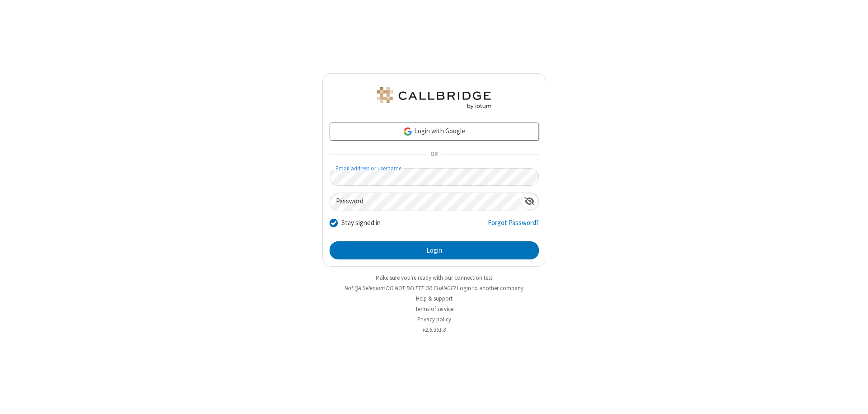 The height and width of the screenshot is (414, 868). Describe the element at coordinates (434, 298) in the screenshot. I see `a: Help & support` at that location.